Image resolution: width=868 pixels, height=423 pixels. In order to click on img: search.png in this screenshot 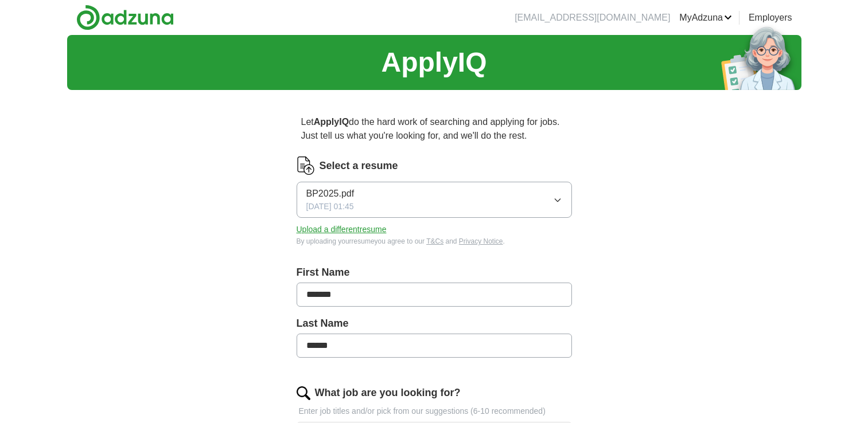, I will do `click(304, 393)`.